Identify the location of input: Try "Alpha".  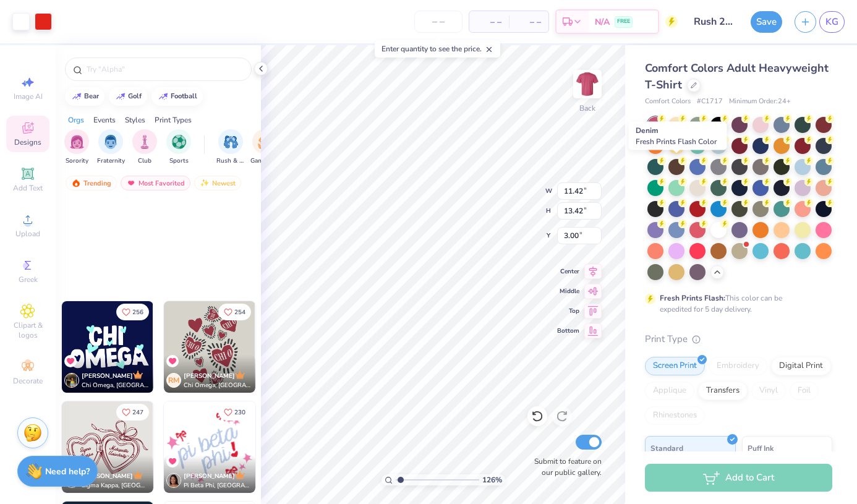
(164, 69).